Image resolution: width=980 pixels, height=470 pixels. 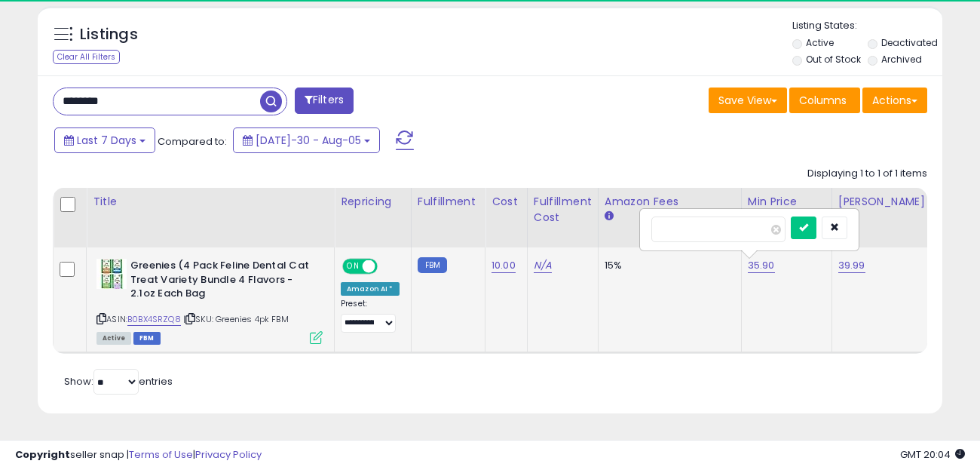 I want to click on div: Fulfillment, so click(x=448, y=202).